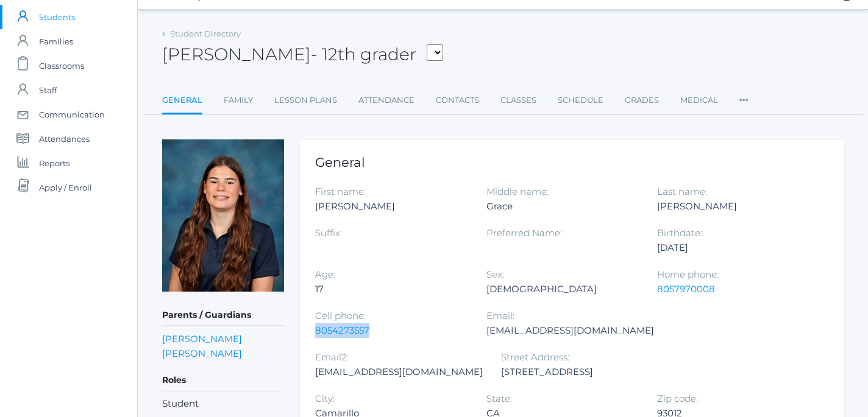 This screenshot has height=417, width=868. I want to click on span: Classrooms, so click(61, 66).